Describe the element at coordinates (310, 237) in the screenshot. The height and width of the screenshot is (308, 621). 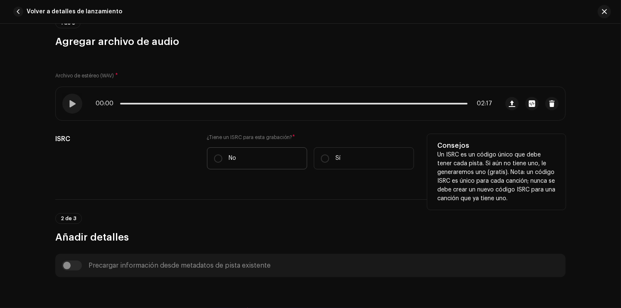
I see `h3: Añadir detalles` at that location.